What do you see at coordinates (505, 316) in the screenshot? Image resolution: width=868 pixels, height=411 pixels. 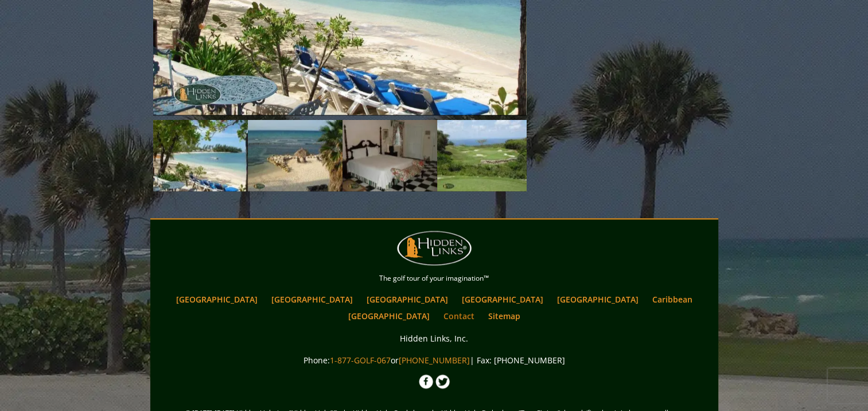 I see `a: Sitemap` at bounding box center [505, 316].